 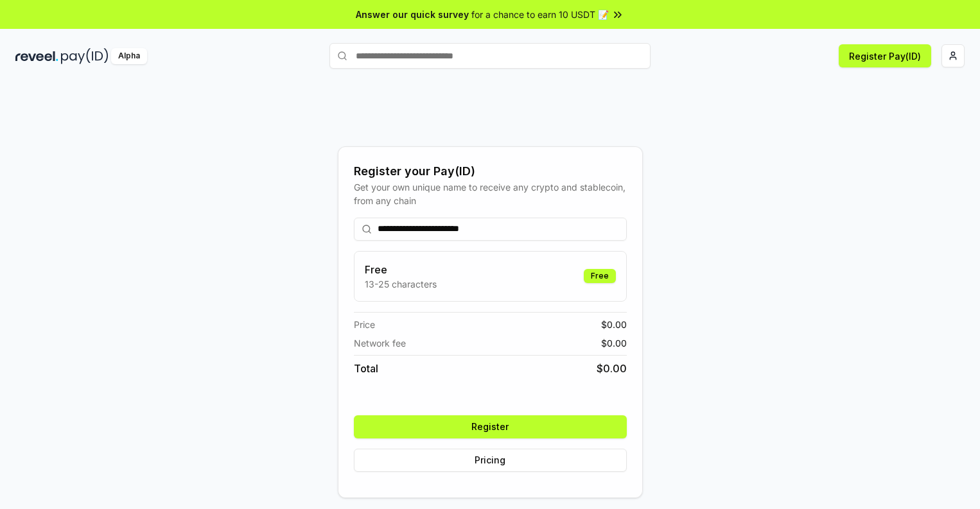 I want to click on button: Register Pay(ID), so click(x=885, y=56).